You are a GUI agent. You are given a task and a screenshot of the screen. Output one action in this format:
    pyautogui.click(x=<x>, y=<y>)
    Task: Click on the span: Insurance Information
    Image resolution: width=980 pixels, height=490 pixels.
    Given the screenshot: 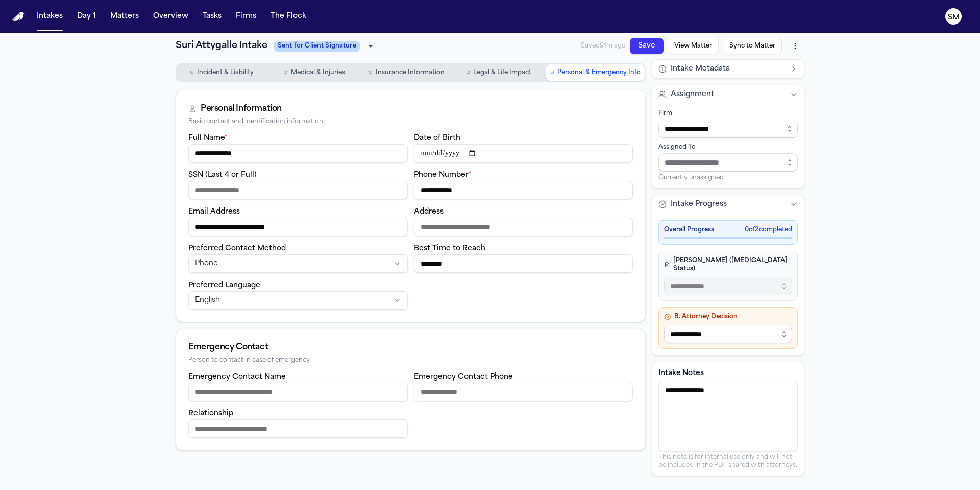 What is the action you would take?
    pyautogui.click(x=410, y=72)
    